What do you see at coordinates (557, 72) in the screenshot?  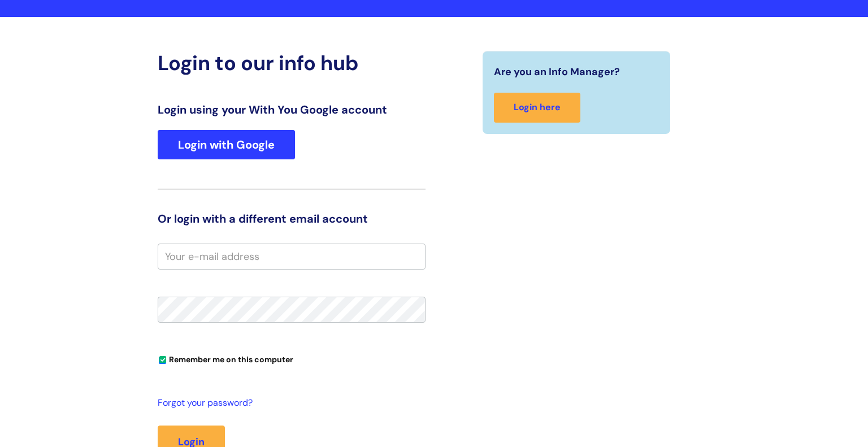 I see `span: Are you an Info Manager?` at bounding box center [557, 72].